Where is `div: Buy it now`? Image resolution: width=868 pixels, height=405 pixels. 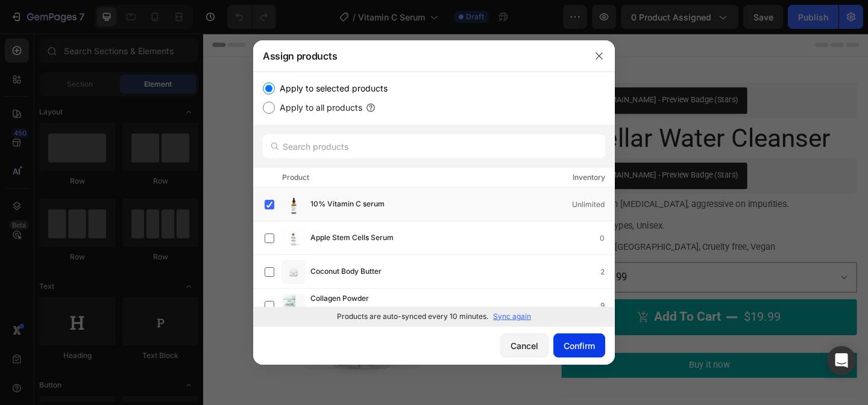
div: Buy it now is located at coordinates (551, 360).